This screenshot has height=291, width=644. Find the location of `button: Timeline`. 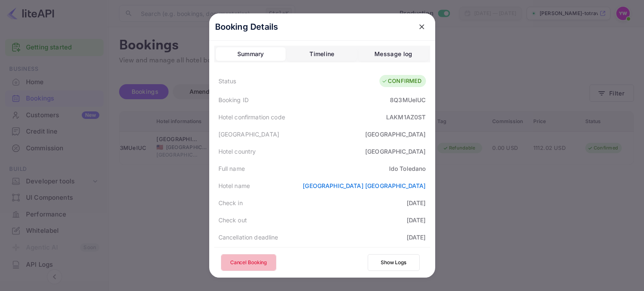

button: Timeline is located at coordinates (322, 54).